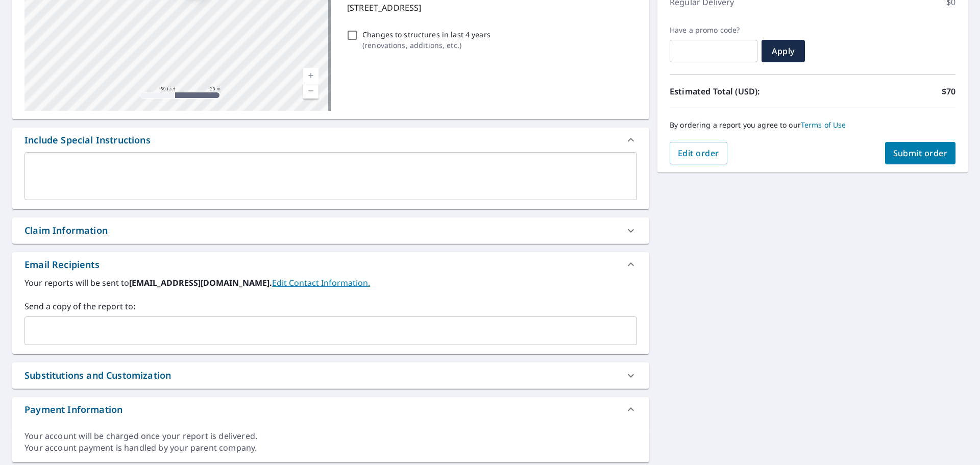 This screenshot has width=980, height=465. What do you see at coordinates (920, 153) in the screenshot?
I see `button: Submit order` at bounding box center [920, 153].